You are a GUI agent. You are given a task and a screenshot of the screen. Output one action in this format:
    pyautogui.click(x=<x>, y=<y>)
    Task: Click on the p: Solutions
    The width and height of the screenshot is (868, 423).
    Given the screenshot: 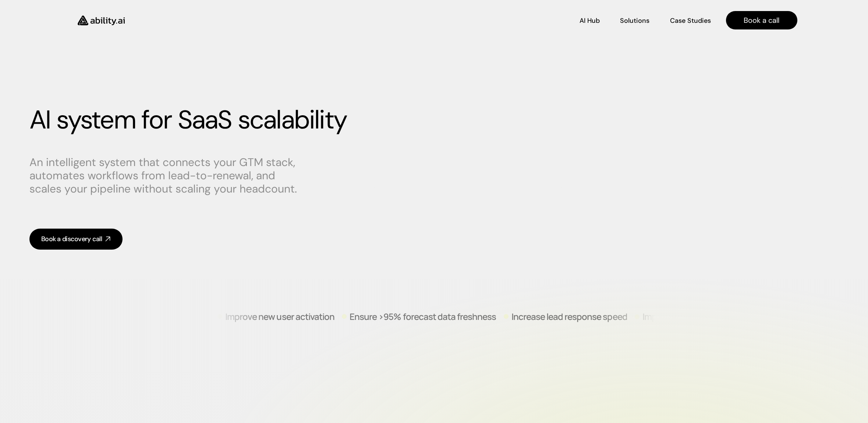 What is the action you would take?
    pyautogui.click(x=635, y=21)
    